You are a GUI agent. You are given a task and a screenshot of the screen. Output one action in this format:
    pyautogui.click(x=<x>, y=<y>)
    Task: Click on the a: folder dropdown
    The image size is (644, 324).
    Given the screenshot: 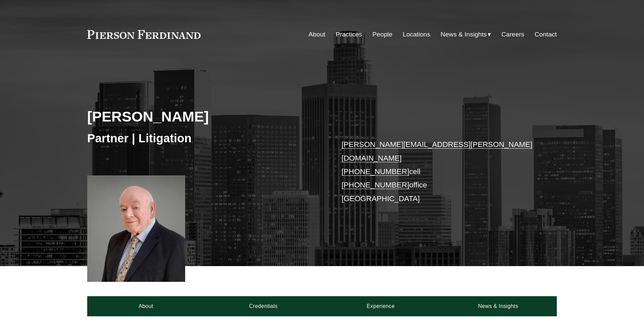 What is the action you would take?
    pyautogui.click(x=466, y=34)
    